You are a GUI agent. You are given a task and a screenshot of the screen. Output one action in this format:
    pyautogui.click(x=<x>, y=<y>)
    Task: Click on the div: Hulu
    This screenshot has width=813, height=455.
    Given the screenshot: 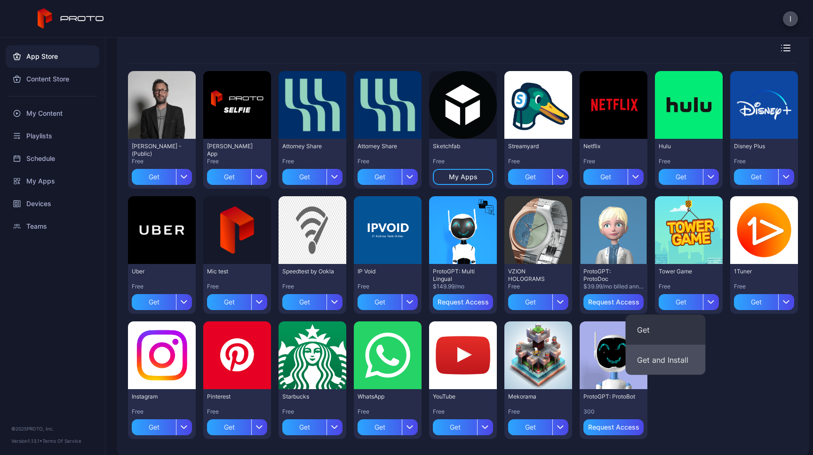 What is the action you would take?
    pyautogui.click(x=685, y=146)
    